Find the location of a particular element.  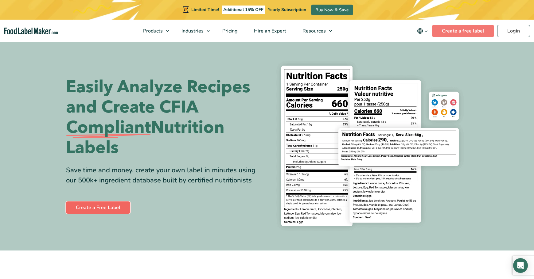

span: Limited Time! is located at coordinates (205, 10).